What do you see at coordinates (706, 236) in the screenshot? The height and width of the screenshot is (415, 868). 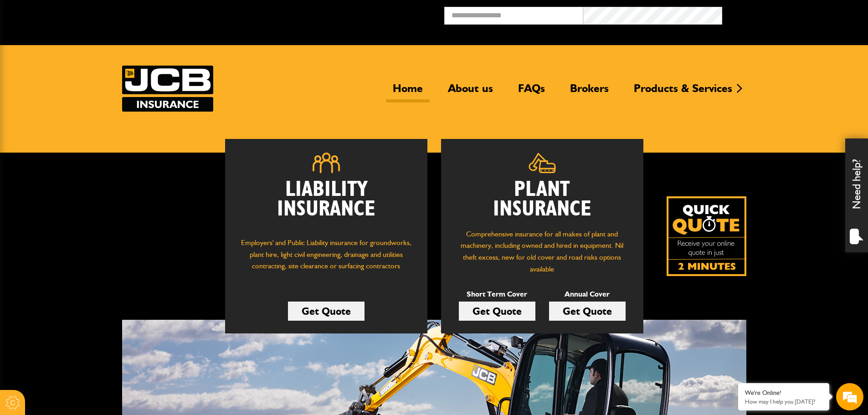 I see `a: Get your insurance quote isn just 2-minutes` at bounding box center [706, 236].